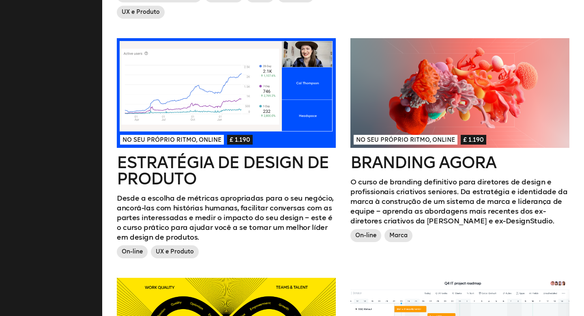  What do you see at coordinates (223, 170) in the screenshot?
I see `font: Estratégia de Design de Produto` at bounding box center [223, 170].